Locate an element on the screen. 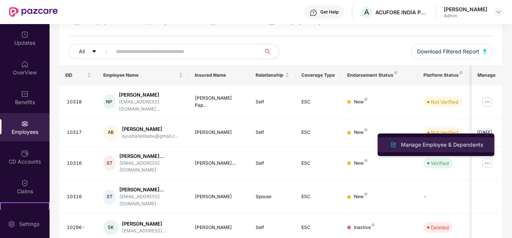 The image size is (512, 238). div: Get Help is located at coordinates (329, 12).